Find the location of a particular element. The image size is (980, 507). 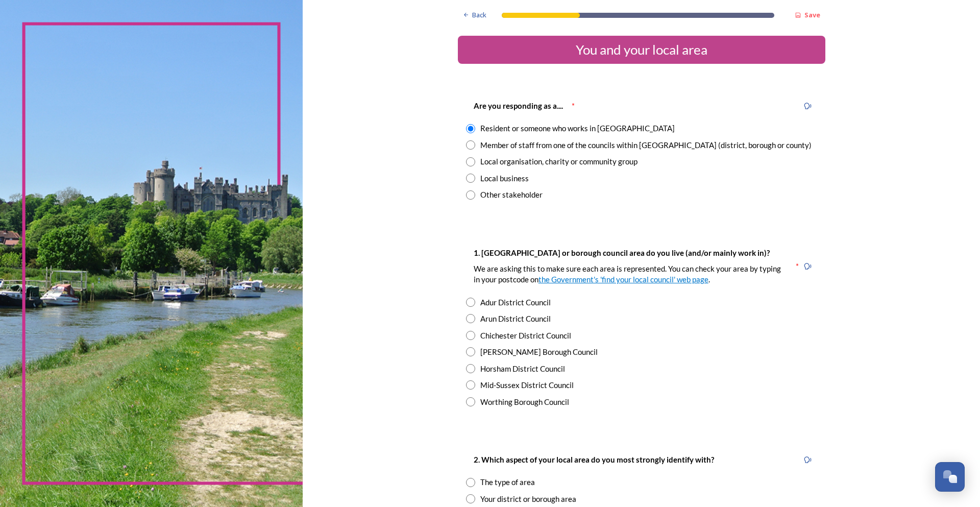

strong: Are you responding as a.... is located at coordinates (518, 105).